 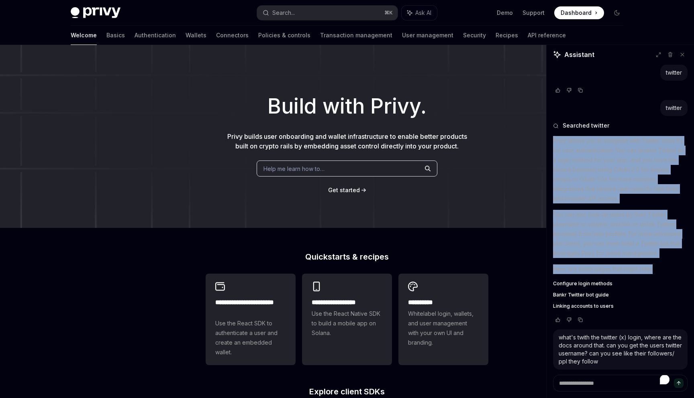 What do you see at coordinates (579, 13) in the screenshot?
I see `a: Dashboard` at bounding box center [579, 13].